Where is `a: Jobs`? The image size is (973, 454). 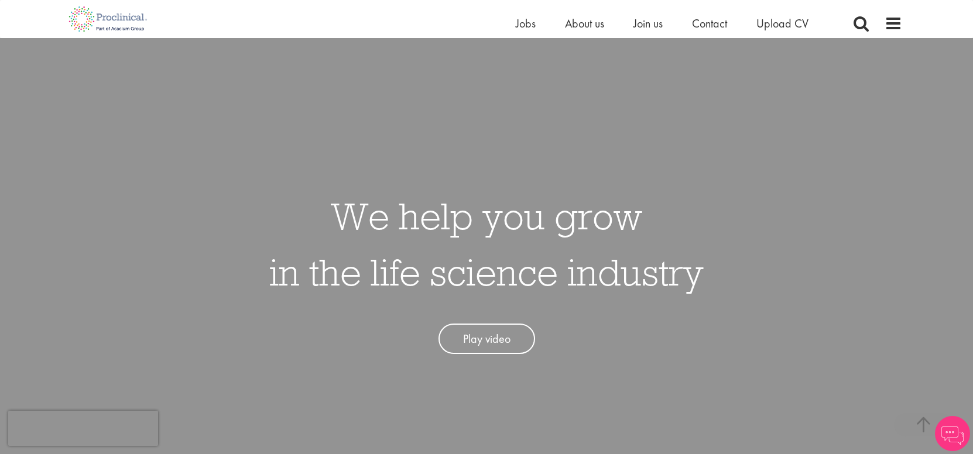
a: Jobs is located at coordinates (526, 23).